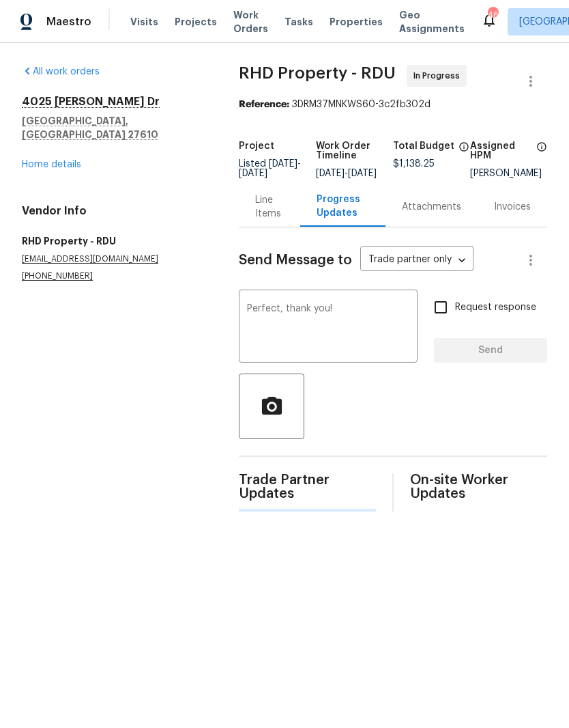 The image size is (569, 728). I want to click on h4: Vendor Info, so click(114, 211).